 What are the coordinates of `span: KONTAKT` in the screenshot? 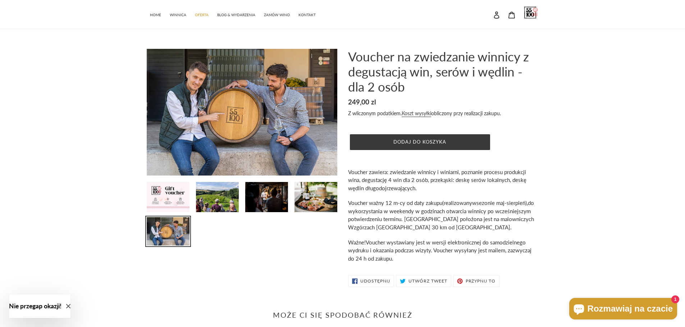 It's located at (307, 15).